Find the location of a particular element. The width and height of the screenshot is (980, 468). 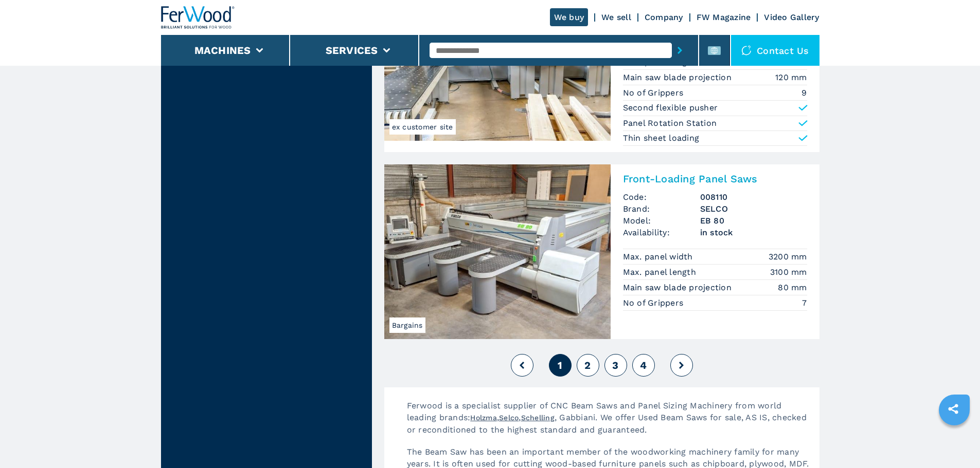

em: 7 is located at coordinates (804, 302).